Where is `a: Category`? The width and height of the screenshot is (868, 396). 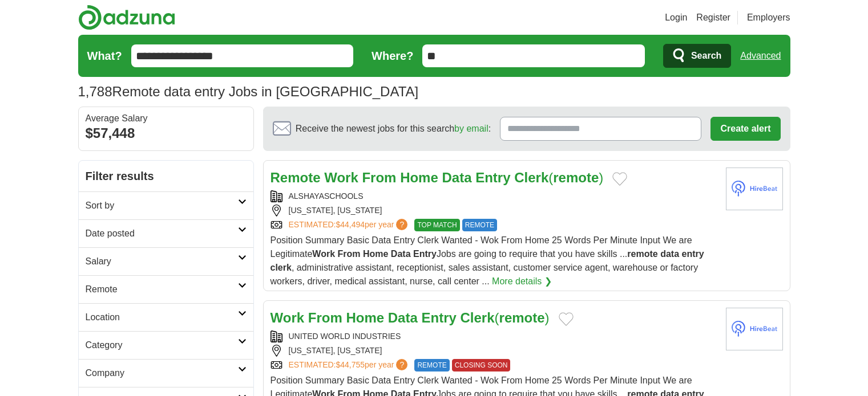 a: Category is located at coordinates (166, 345).